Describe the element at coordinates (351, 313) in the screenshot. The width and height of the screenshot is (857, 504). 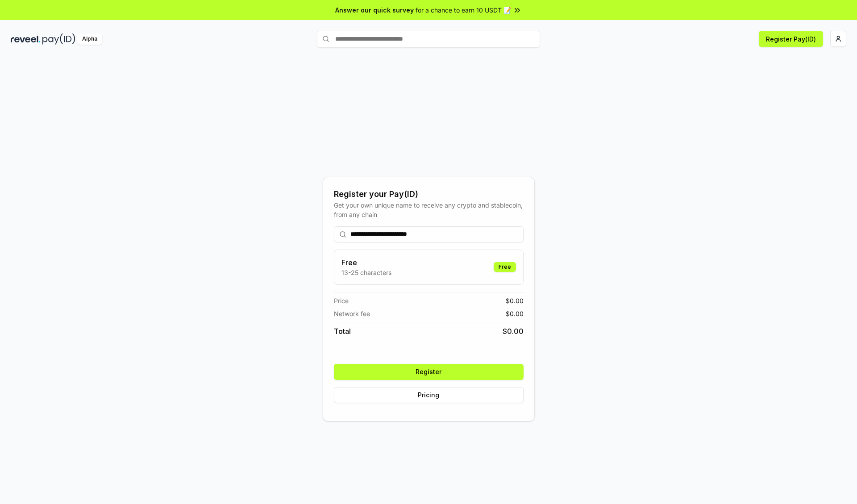
I see `span: Network fee` at that location.